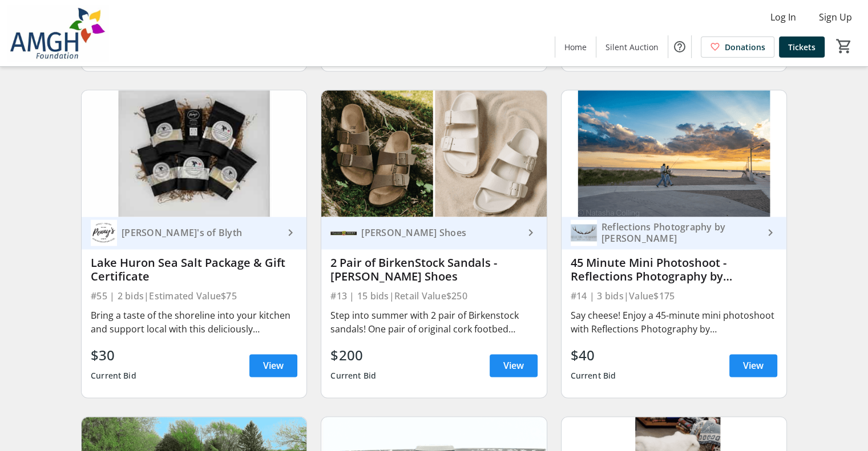 This screenshot has height=451, width=868. What do you see at coordinates (802, 47) in the screenshot?
I see `a: Tickets` at bounding box center [802, 47].